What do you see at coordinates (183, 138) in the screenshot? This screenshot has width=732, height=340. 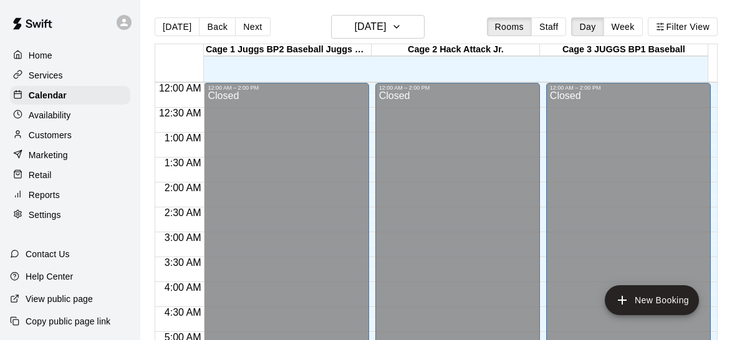 I see `span: 1:00 AM` at bounding box center [183, 138].